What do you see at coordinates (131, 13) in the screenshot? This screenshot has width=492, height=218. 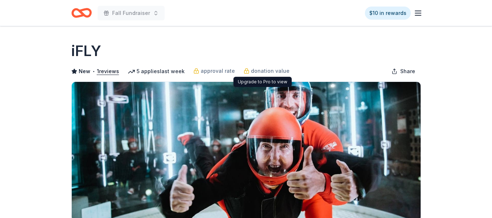 I see `span: Fall Fundraiser` at bounding box center [131, 13].